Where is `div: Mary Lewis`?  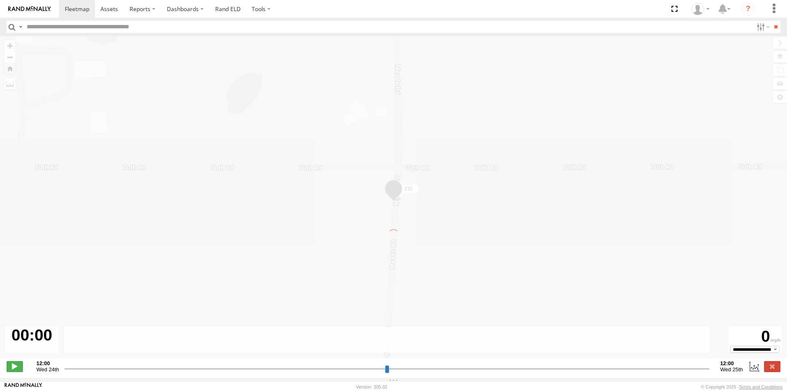 div: Mary Lewis is located at coordinates (701, 9).